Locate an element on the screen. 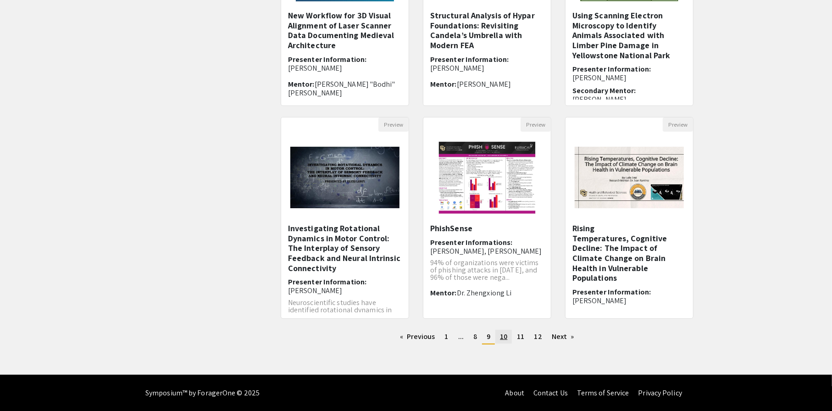 The image size is (832, 411). h5: Structural Analysis of Hypar Foundations: Revisiting Candela’s Umbrella with Modern FEA is located at coordinates (487, 30).